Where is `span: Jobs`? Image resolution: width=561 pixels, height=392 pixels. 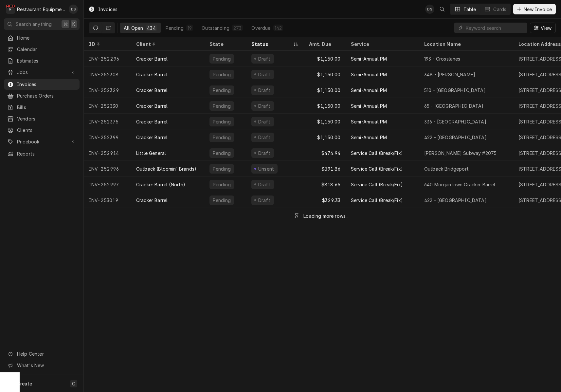
span: Jobs is located at coordinates (41, 72).